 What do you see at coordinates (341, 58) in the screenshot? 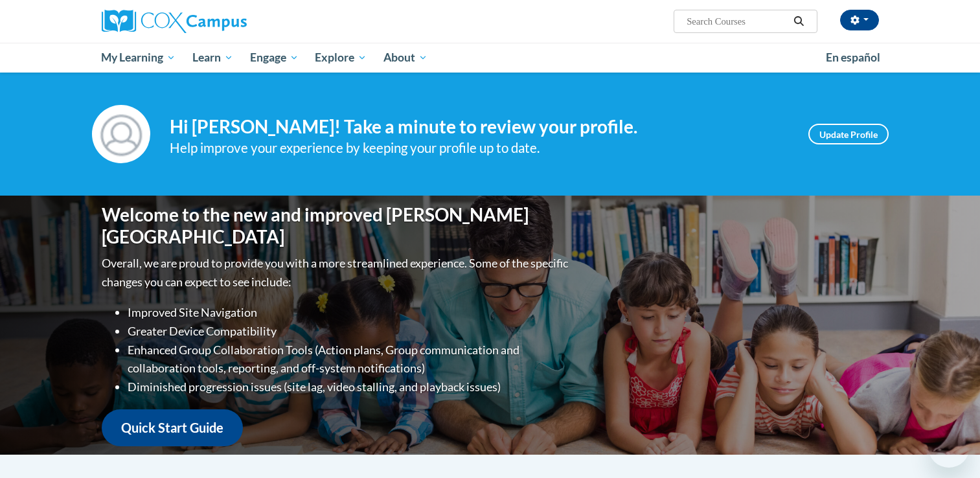
I see `span: Explore` at bounding box center [341, 58].